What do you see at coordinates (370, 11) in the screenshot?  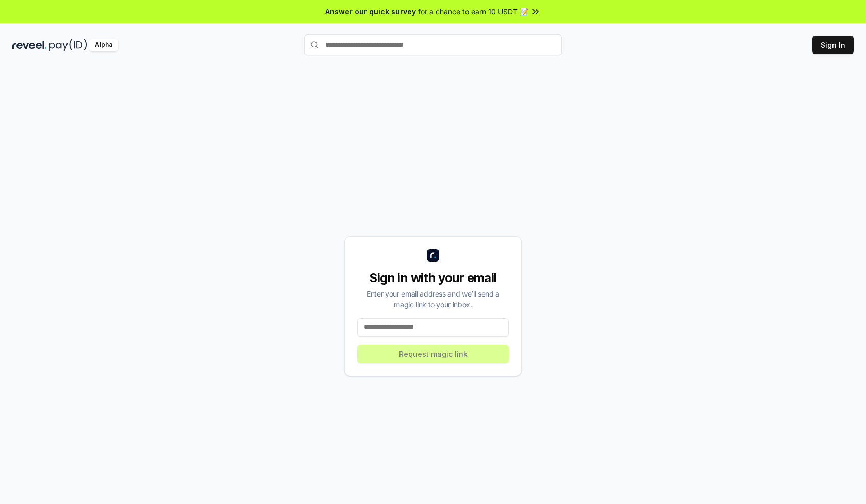 I see `span: Answer our quick survey` at bounding box center [370, 11].